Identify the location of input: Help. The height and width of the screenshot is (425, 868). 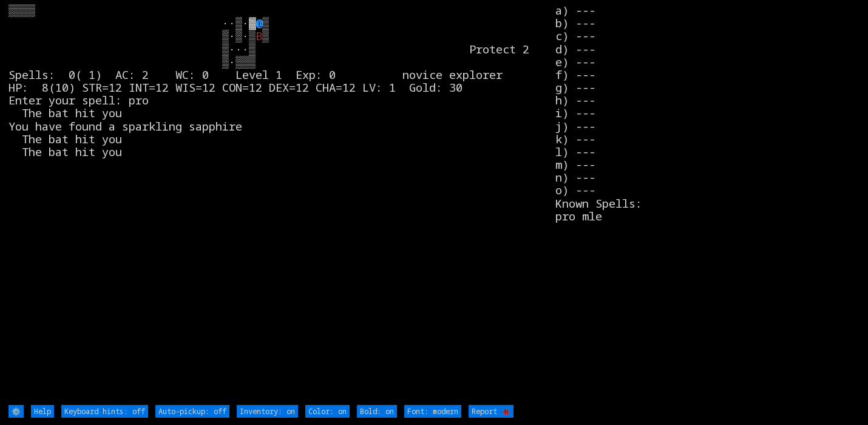
(43, 410).